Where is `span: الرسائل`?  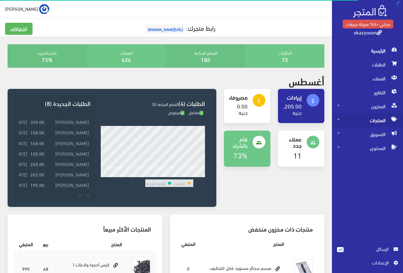 span: الرسائل is located at coordinates (369, 249).